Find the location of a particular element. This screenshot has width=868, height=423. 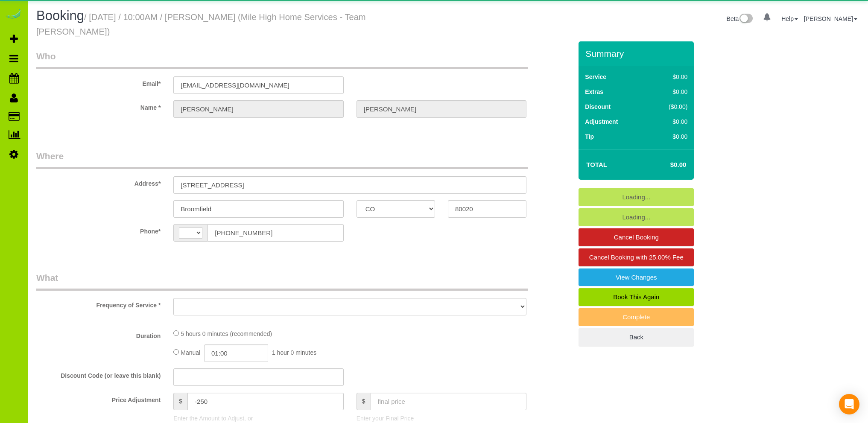

span: 5 hours 0 minutes (recommended) is located at coordinates (227, 334).